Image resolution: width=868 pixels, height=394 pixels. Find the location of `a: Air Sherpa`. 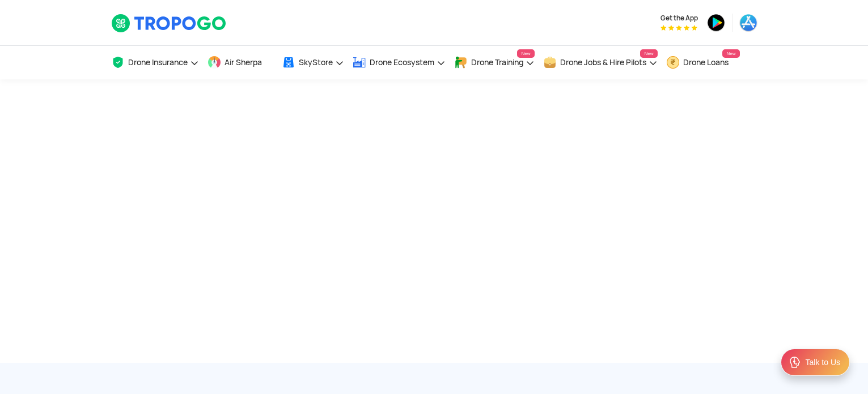

a: Air Sherpa is located at coordinates (240, 62).